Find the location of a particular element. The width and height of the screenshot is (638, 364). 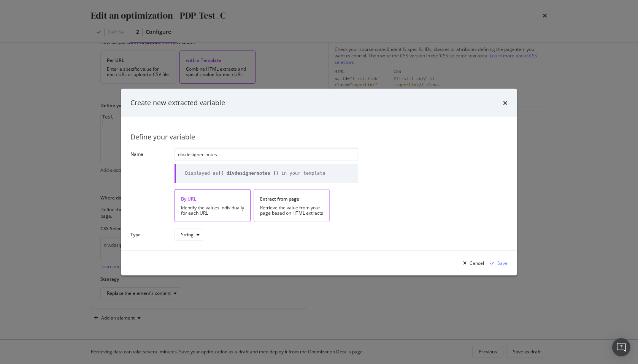

div: Retrieve the value from your page based on HTML extracts is located at coordinates (292, 210).